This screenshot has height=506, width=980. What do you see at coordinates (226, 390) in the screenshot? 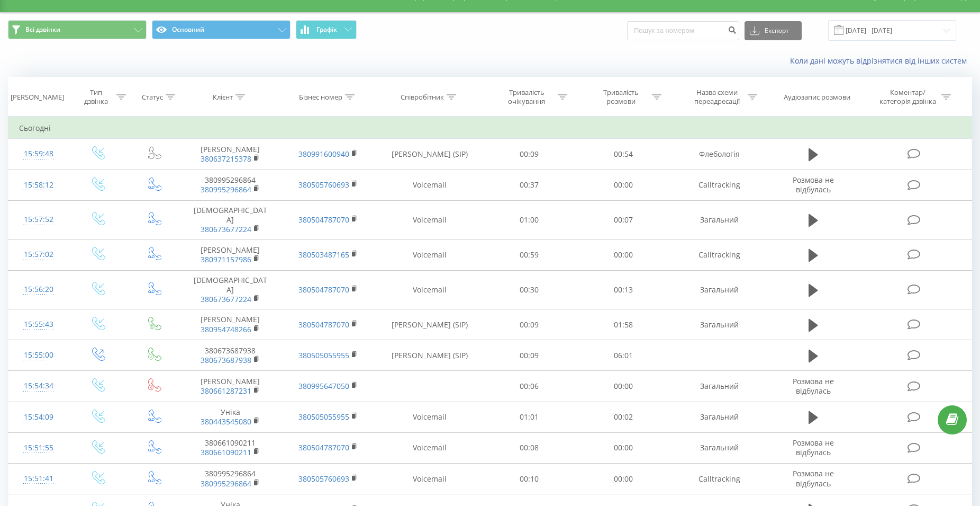
I see `a: 380661287231` at bounding box center [226, 390].